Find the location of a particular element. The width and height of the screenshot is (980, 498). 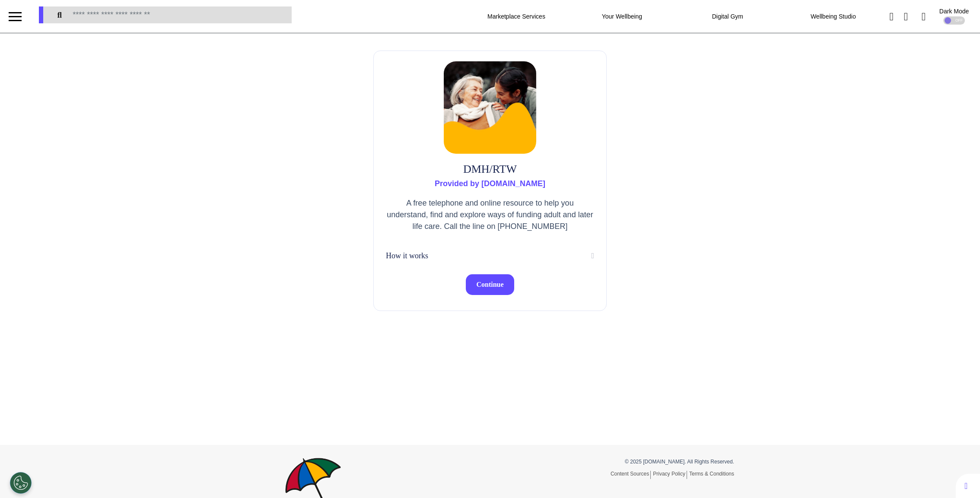

button: Open Preferences is located at coordinates (21, 483).